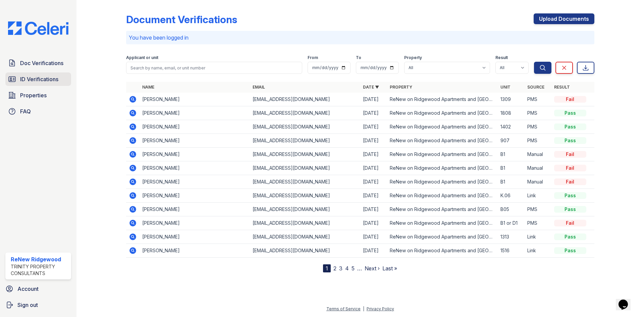 This screenshot has width=644, height=317. What do you see at coordinates (511, 237) in the screenshot?
I see `td: 1313` at bounding box center [511, 237].